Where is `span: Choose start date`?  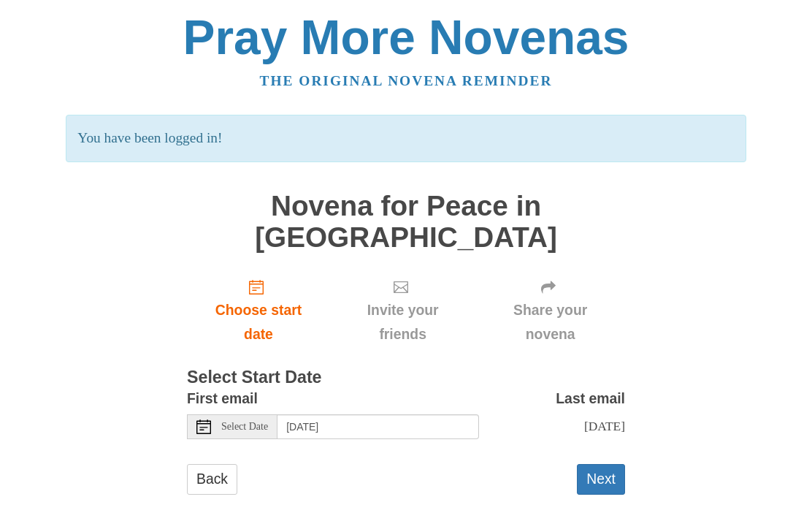
span: Choose start date is located at coordinates (258, 322).